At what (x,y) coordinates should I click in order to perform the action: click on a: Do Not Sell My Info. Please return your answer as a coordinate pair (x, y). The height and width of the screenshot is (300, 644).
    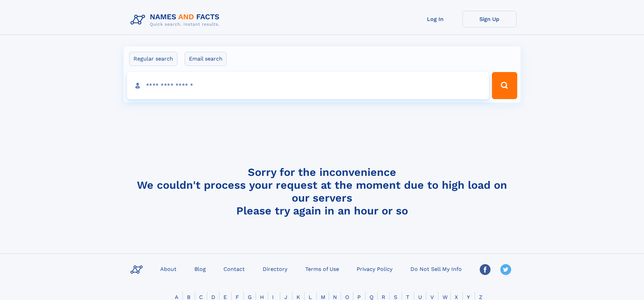
    Looking at the image, I should click on (436, 268).